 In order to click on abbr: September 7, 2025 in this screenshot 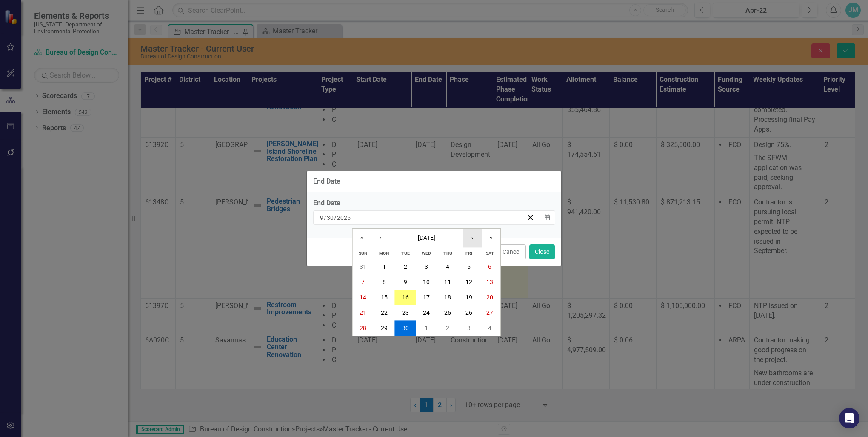, I will do `click(363, 282)`.